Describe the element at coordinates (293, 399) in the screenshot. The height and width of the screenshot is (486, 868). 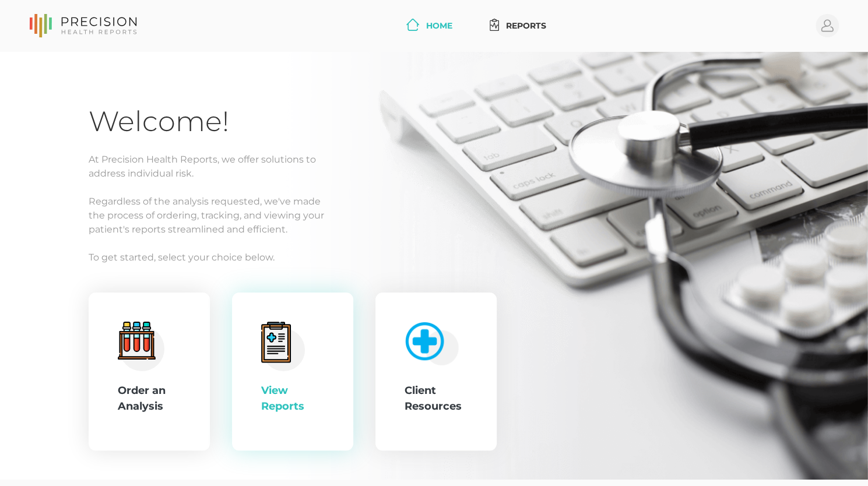
I see `div: View Reports` at that location.